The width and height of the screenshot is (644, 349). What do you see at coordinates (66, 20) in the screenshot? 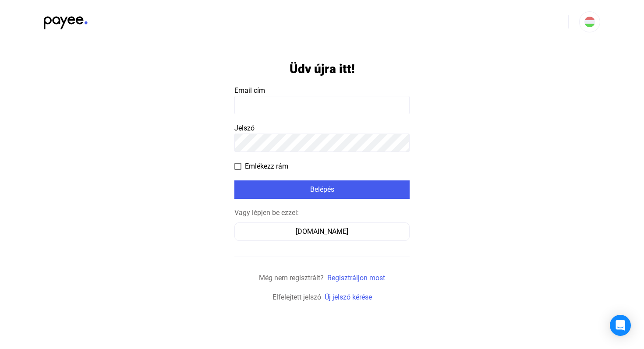
I see `img: black-payee-blue-dot.svg` at bounding box center [66, 20].